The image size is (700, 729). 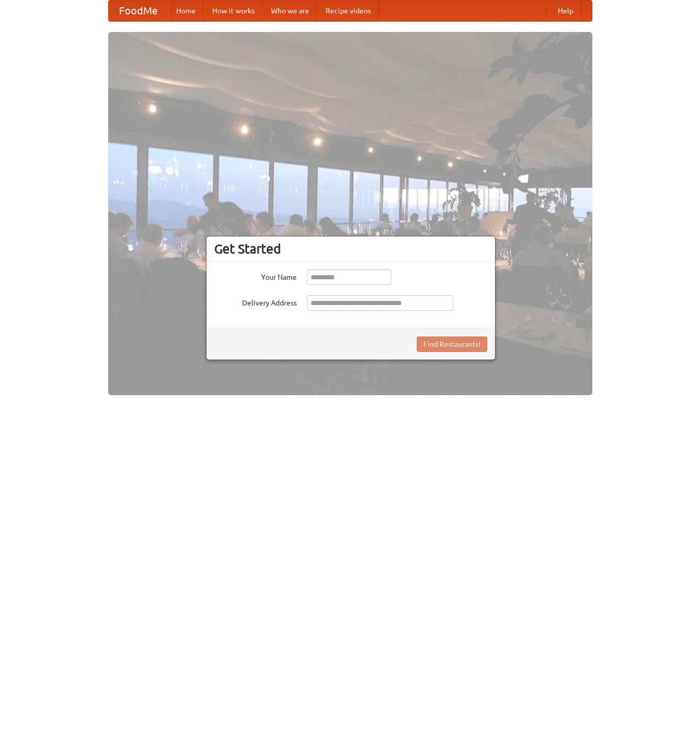 What do you see at coordinates (351, 249) in the screenshot?
I see `h3: Get Started` at bounding box center [351, 249].